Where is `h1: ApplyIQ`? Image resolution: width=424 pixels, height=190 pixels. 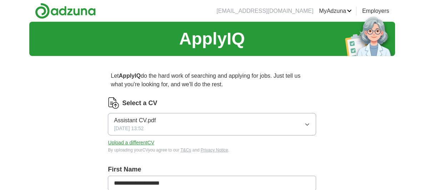
h1: ApplyIQ is located at coordinates (212, 39).